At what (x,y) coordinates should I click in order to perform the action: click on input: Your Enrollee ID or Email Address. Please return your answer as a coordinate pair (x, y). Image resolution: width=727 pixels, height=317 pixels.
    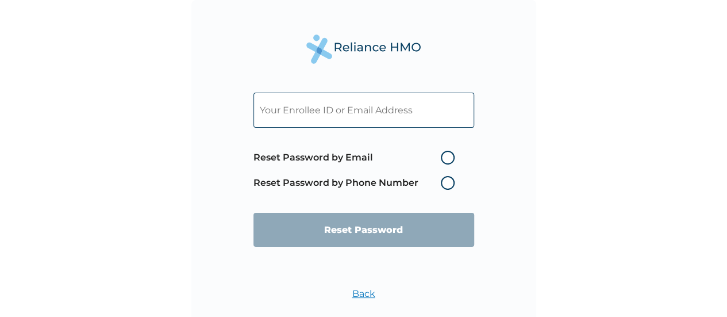
    Looking at the image, I should click on (364, 110).